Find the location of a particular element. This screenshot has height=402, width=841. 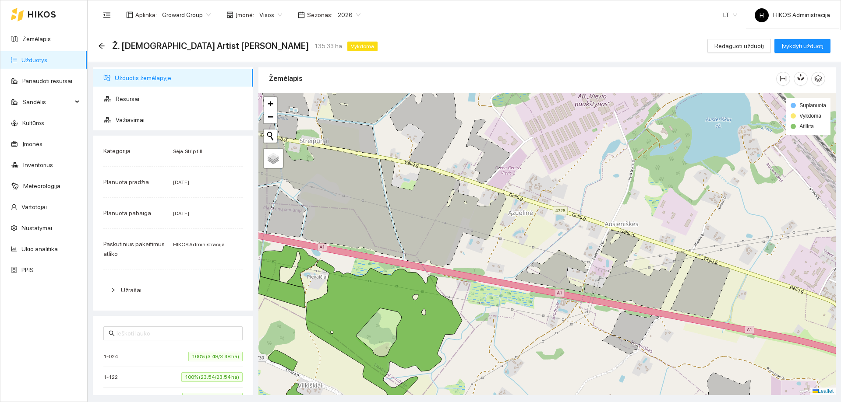

a: PPIS is located at coordinates (28, 270).